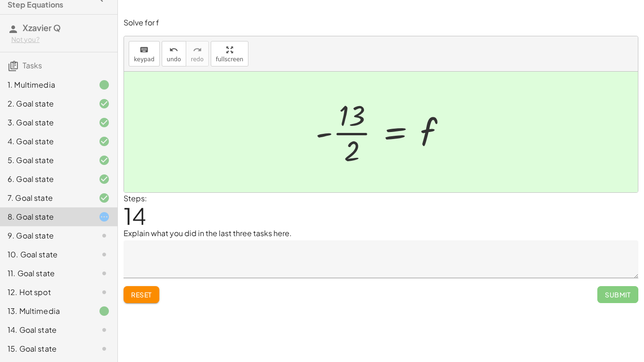 The image size is (644, 362). What do you see at coordinates (45, 236) in the screenshot?
I see `div: 9. Goal state` at bounding box center [45, 236].